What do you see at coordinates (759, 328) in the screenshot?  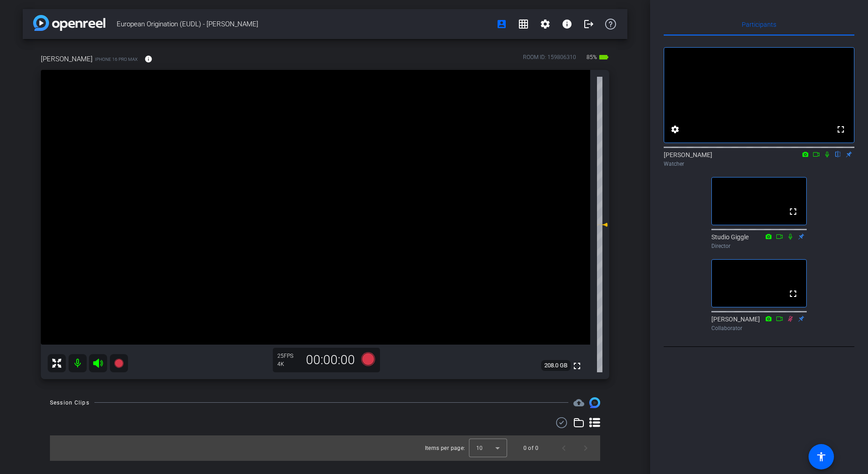 I see `div: Collaborator` at bounding box center [759, 328].